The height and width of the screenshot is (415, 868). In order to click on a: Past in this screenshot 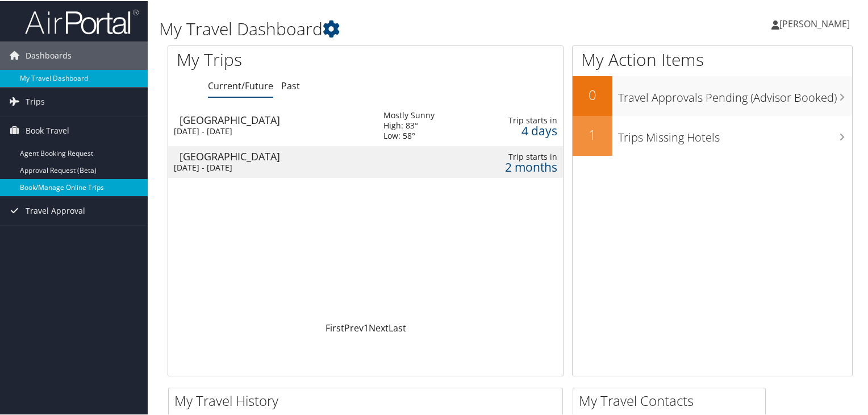, I will do `click(291, 85)`.